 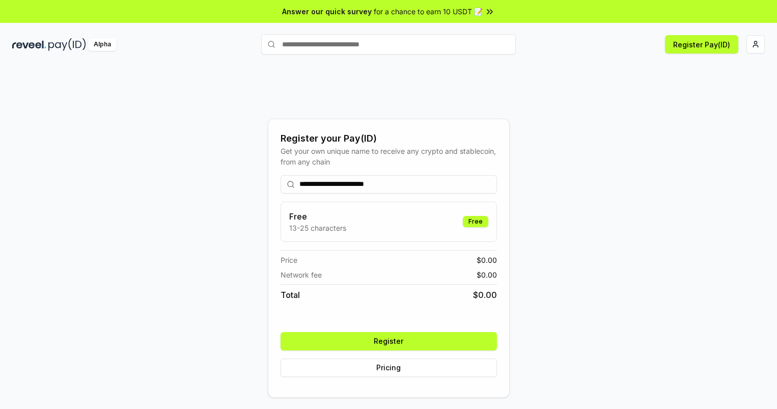 What do you see at coordinates (428, 11) in the screenshot?
I see `span: for a chance to earn 10 USDT 📝` at bounding box center [428, 11].